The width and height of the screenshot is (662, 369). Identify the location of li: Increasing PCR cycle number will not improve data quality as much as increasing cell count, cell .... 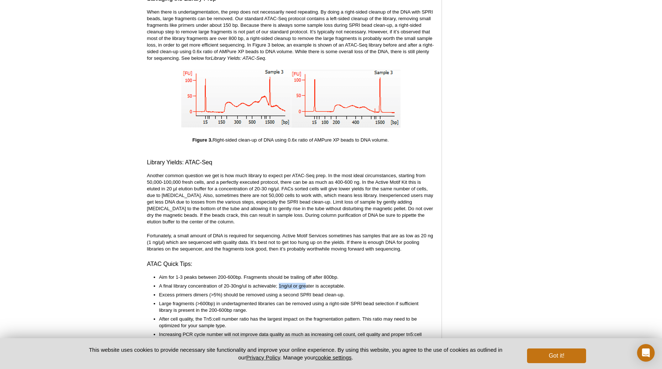
(293, 338).